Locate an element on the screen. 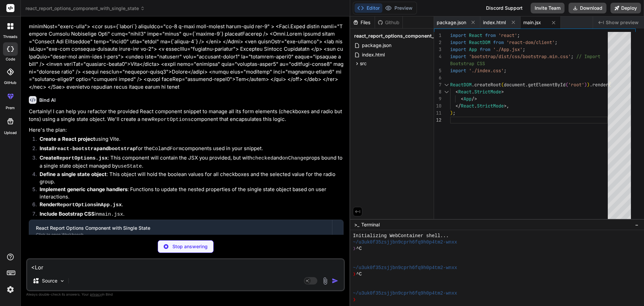 This screenshot has height=306, width=644. strong: Implement generic change handlers is located at coordinates (84, 189).